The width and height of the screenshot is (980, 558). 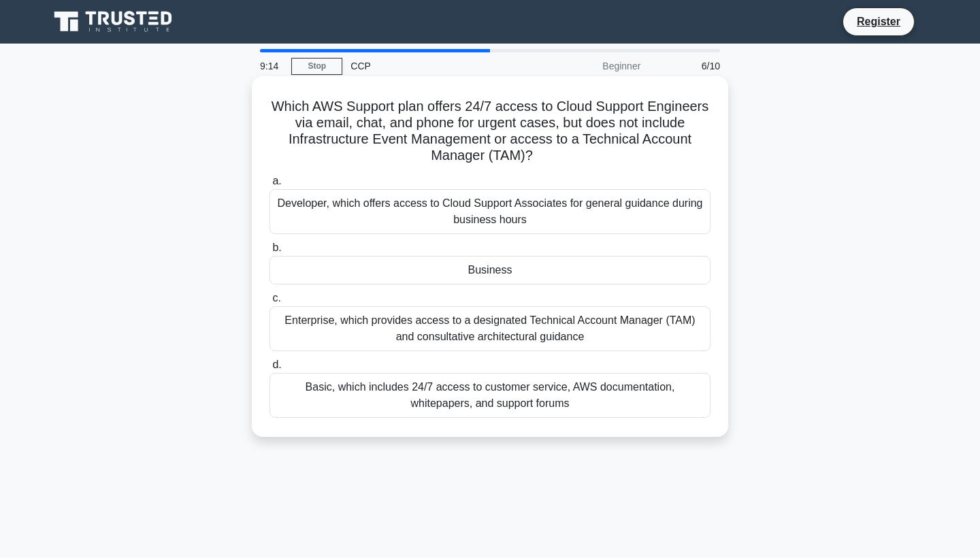 I want to click on div: Beginner, so click(x=589, y=66).